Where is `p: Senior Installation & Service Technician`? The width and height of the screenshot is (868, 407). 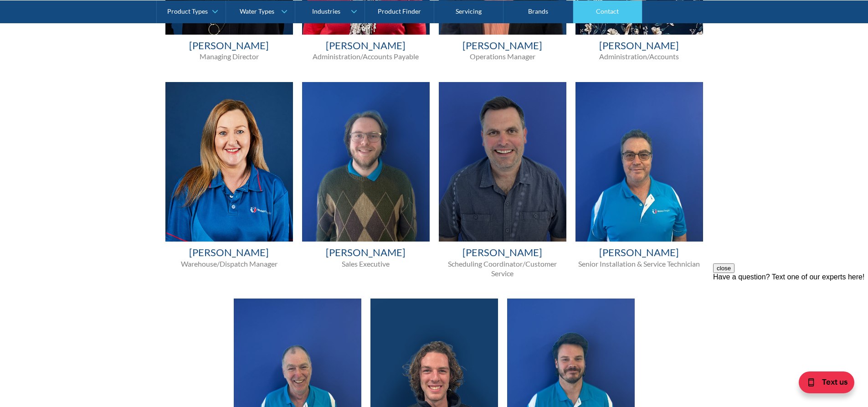
p: Senior Installation & Service Technician is located at coordinates (640, 264).